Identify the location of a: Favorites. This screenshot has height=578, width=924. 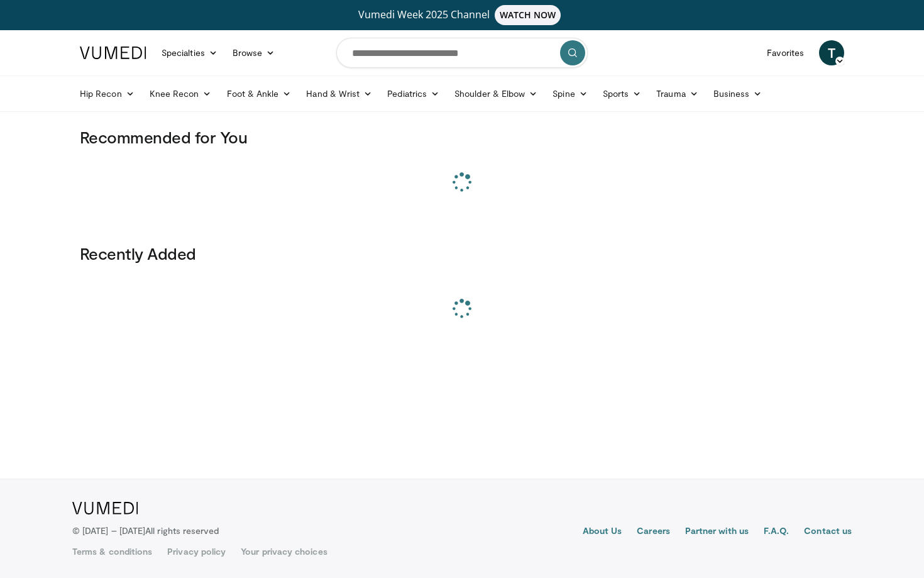
(785, 53).